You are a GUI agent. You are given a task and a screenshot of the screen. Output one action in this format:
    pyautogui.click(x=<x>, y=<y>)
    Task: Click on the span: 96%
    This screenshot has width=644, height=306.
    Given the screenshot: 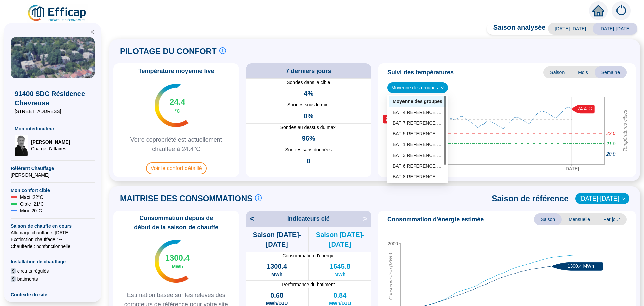 What is the action you would take?
    pyautogui.click(x=309, y=138)
    